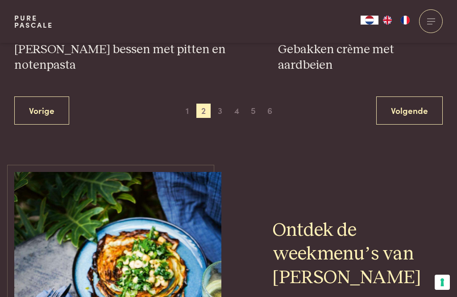 This screenshot has height=297, width=457. What do you see at coordinates (369, 20) in the screenshot?
I see `a: NL` at bounding box center [369, 20].